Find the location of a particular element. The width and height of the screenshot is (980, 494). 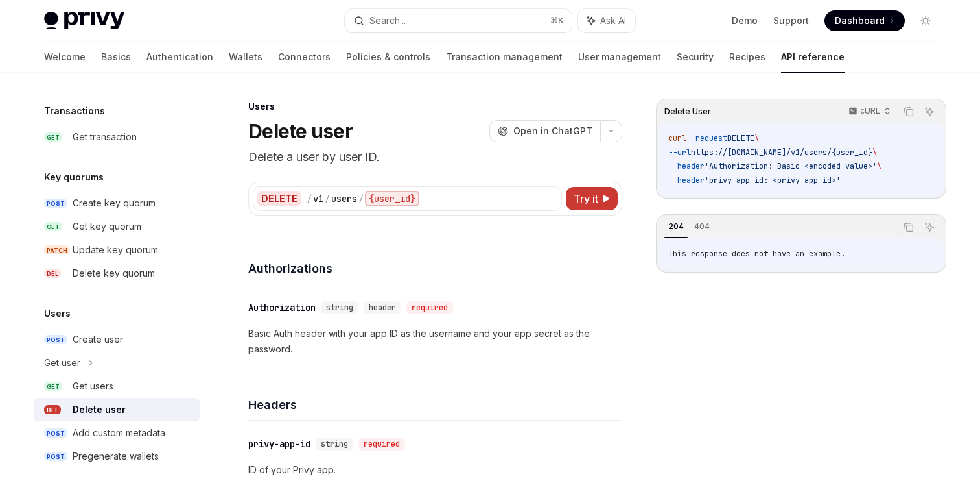

div: 204 is located at coordinates (677, 226).